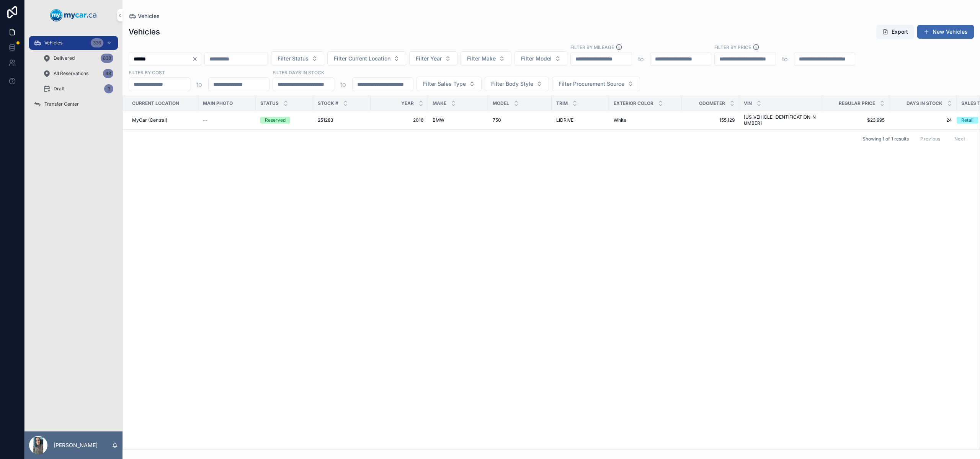 This screenshot has height=459, width=980. Describe the element at coordinates (857, 103) in the screenshot. I see `span: Regular Price` at that location.